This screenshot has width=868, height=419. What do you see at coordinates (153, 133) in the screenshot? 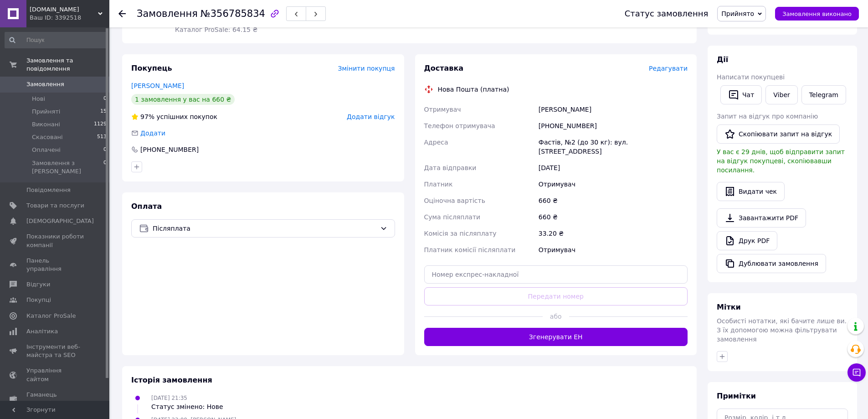
I see `span: Додати` at bounding box center [153, 133].